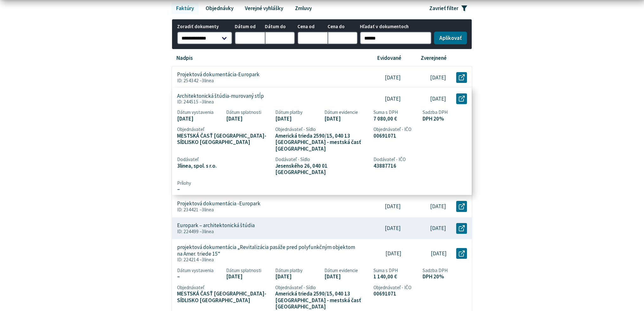 This screenshot has width=644, height=311. Describe the element at coordinates (223, 159) in the screenshot. I see `span: Dodávateľ` at that location.